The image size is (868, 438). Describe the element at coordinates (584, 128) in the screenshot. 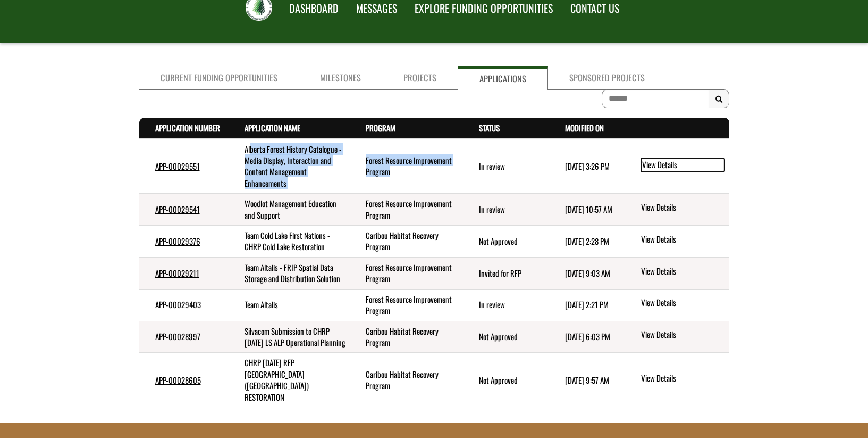

I see `a: Modified On` at that location.